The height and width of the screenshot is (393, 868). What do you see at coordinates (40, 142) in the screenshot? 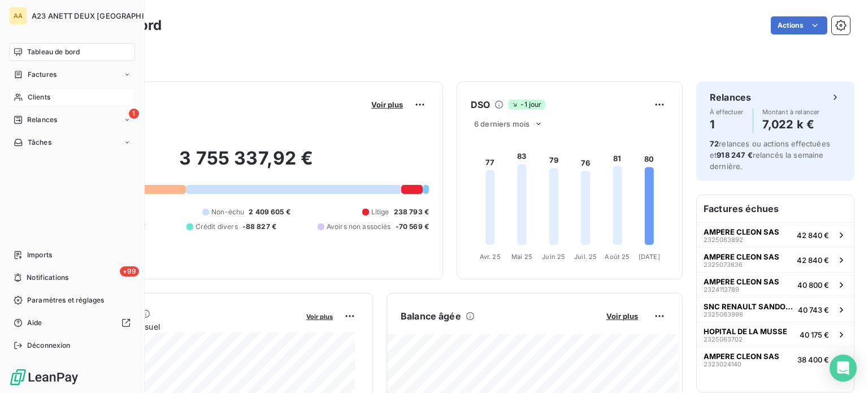
I see `span: Tâches` at bounding box center [40, 142].